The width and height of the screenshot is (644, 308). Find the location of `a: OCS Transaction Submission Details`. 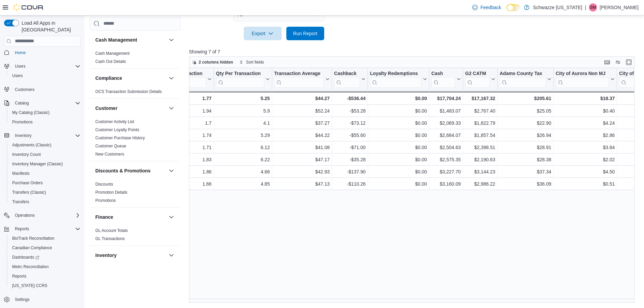

a: OCS Transaction Submission Details is located at coordinates (128, 91).